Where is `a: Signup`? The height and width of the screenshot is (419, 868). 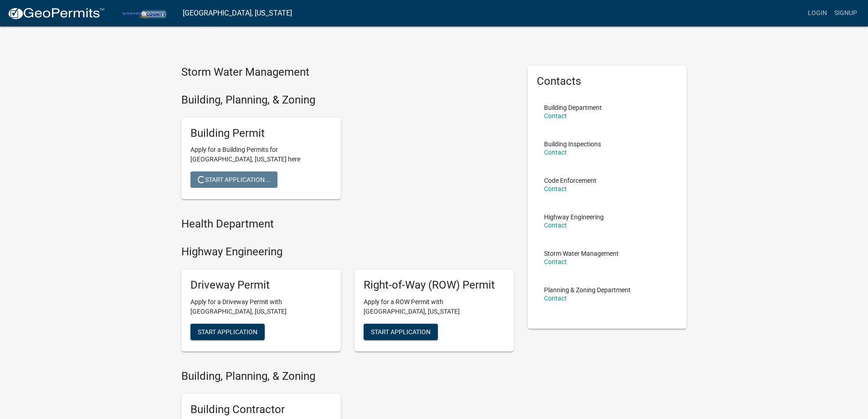 a: Signup is located at coordinates (846, 13).